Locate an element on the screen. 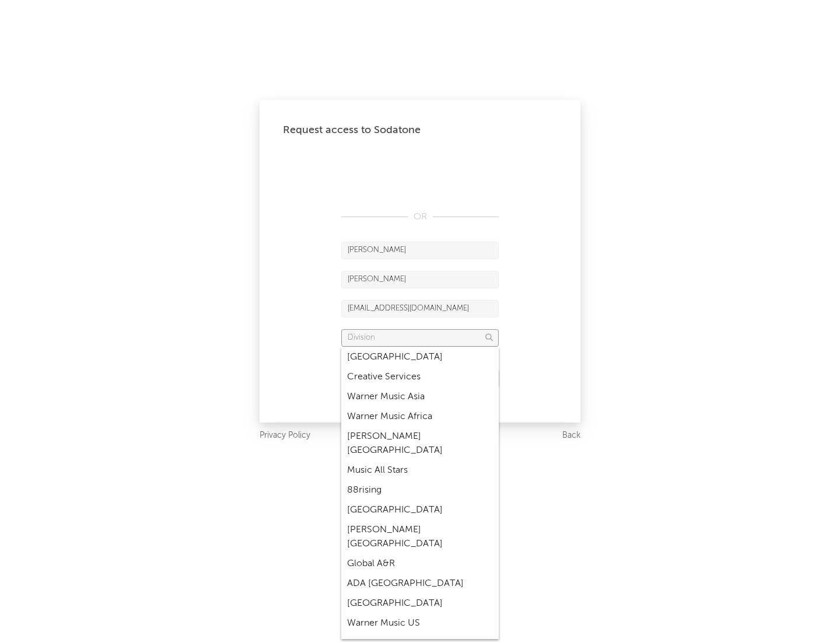  div: Music All Stars is located at coordinates (420, 470).